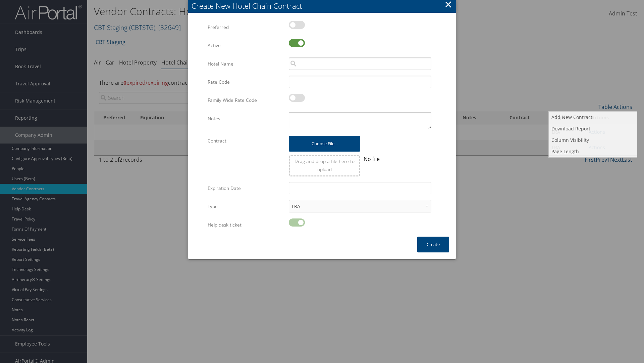  I want to click on a: Add New Contract, so click(593, 118).